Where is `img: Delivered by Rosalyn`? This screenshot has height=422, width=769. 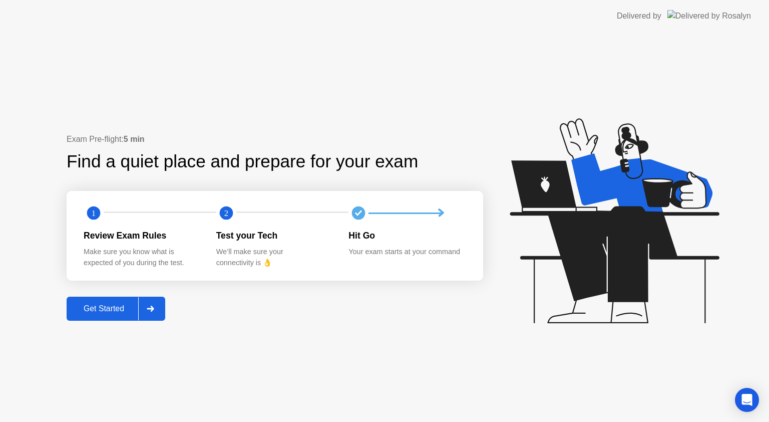
img: Delivered by Rosalyn is located at coordinates (709, 16).